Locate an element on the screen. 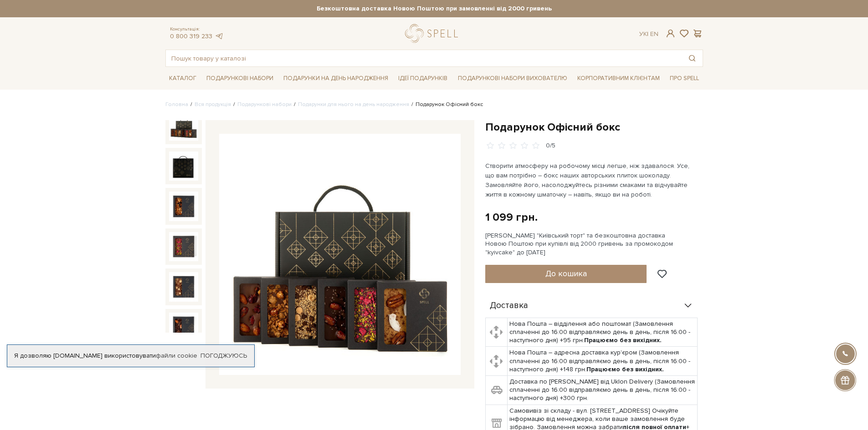 This screenshot has height=430, width=868. span: До кошика is located at coordinates (566, 274).